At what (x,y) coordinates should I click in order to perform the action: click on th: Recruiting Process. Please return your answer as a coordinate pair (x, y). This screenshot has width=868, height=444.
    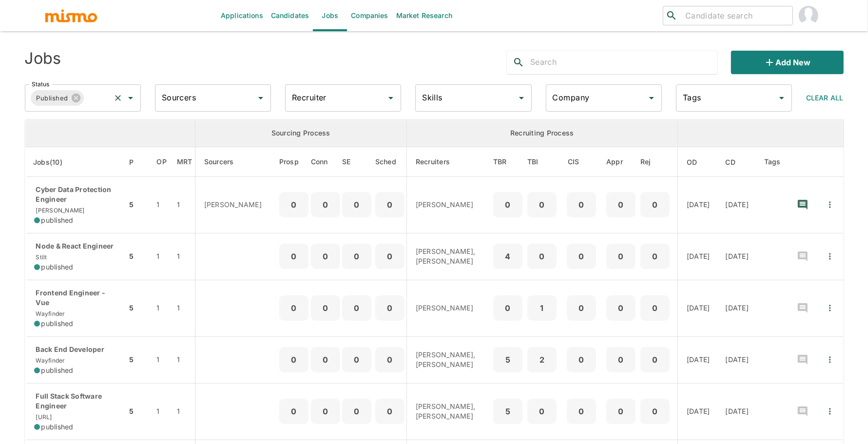
    Looking at the image, I should click on (541, 133).